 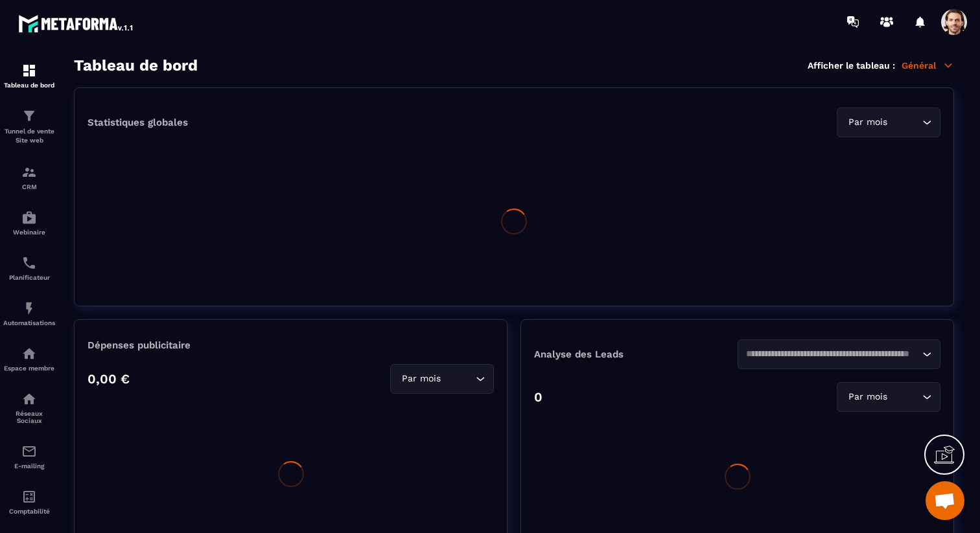 What do you see at coordinates (29, 451) in the screenshot?
I see `img: email` at bounding box center [29, 451].